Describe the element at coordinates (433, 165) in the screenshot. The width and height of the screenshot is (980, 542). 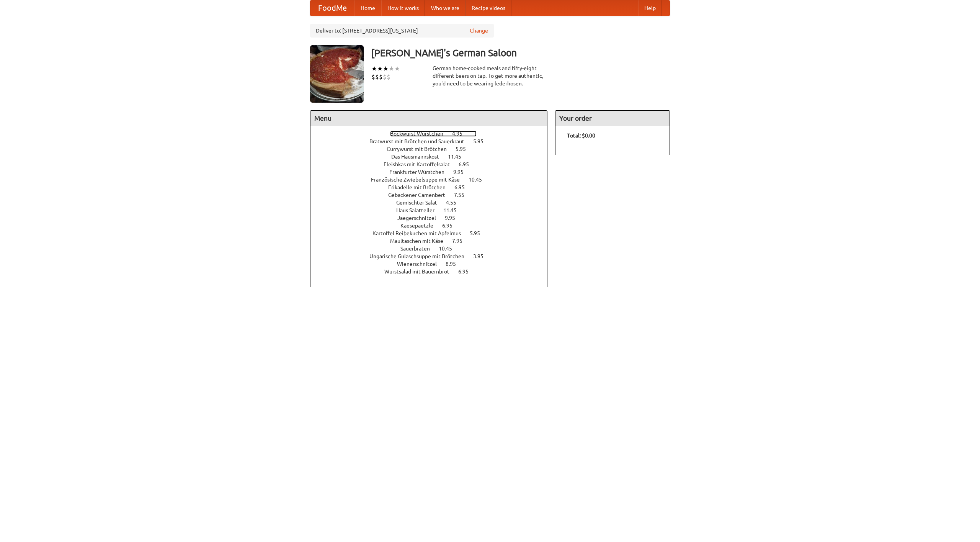
I see `a: Fleishkas mit Kartoffelsalat 6.95` at that location.